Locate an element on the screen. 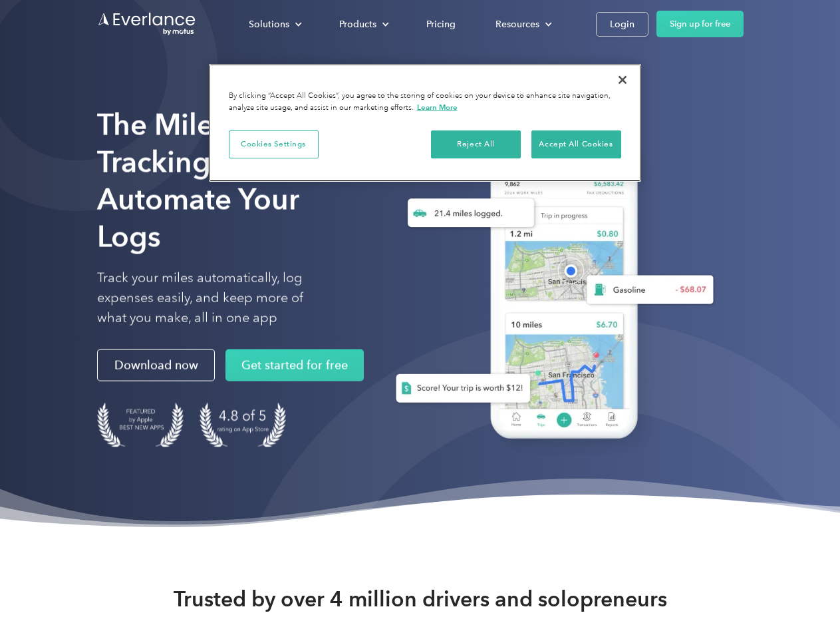 The width and height of the screenshot is (840, 639). img: Everlance, mileage tracker app, expense tracking app is located at coordinates (550, 292).